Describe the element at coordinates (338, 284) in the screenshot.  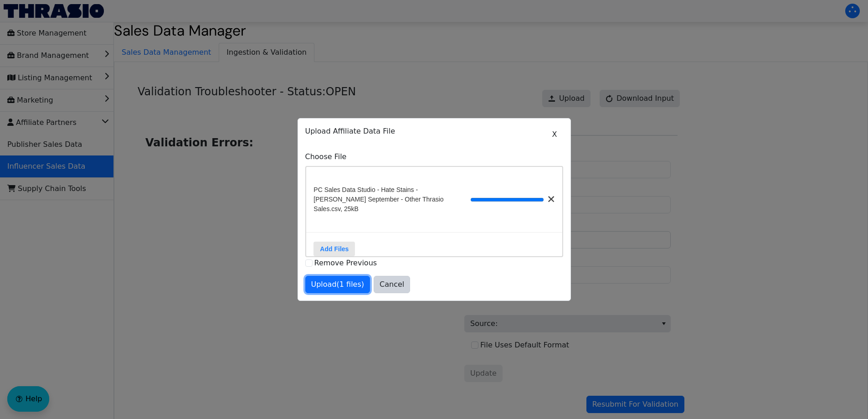
I see `span: Upload (1 files)` at that location.